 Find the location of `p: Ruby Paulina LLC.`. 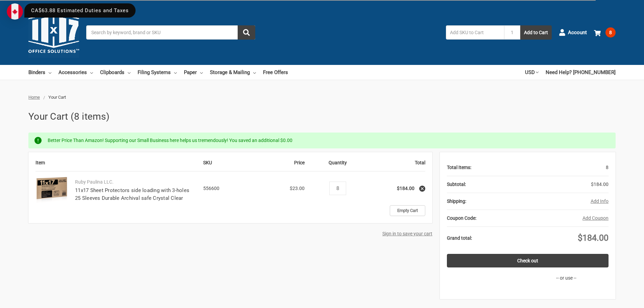

p: Ruby Paulina LLC. is located at coordinates (136, 182).